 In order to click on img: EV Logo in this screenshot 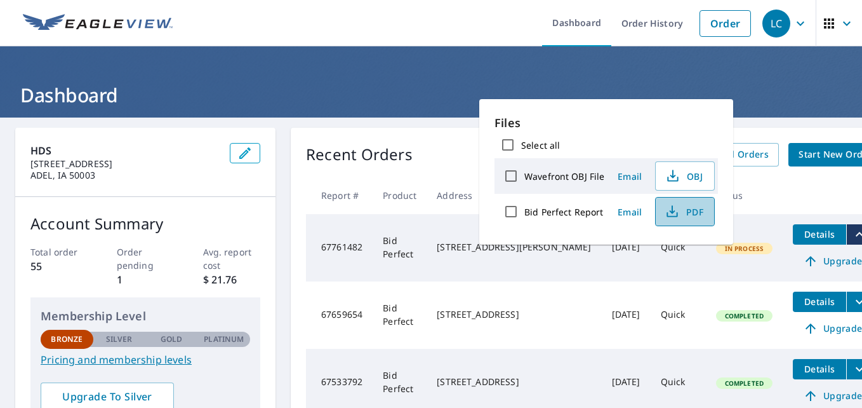, I will do `click(98, 23)`.